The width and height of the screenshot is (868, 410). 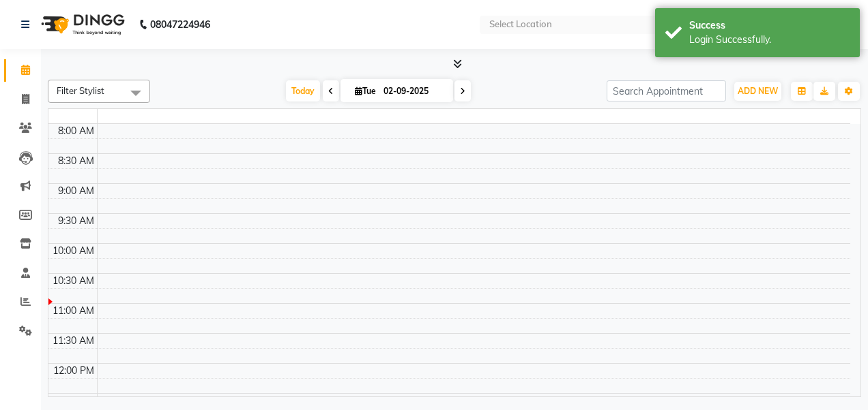 I want to click on div: 9:30 AM, so click(x=75, y=221).